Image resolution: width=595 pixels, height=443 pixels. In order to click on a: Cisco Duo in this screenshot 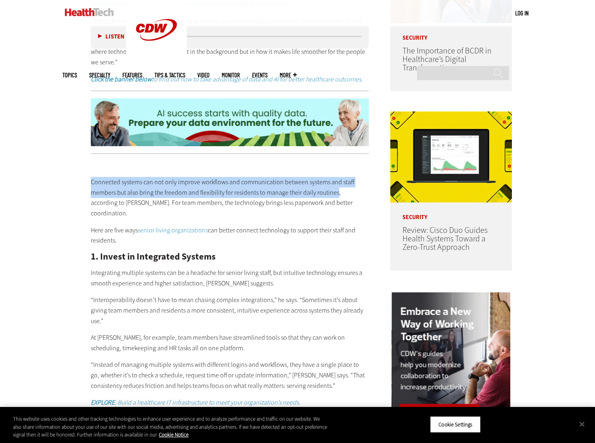, I will do `click(451, 157)`.